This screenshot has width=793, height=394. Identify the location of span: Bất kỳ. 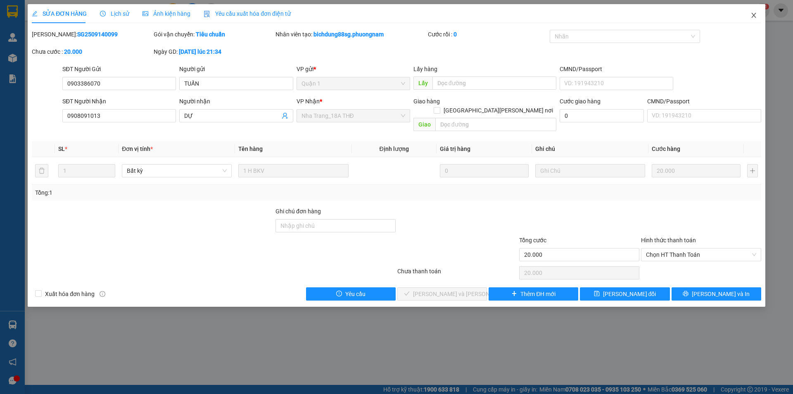
(177, 171).